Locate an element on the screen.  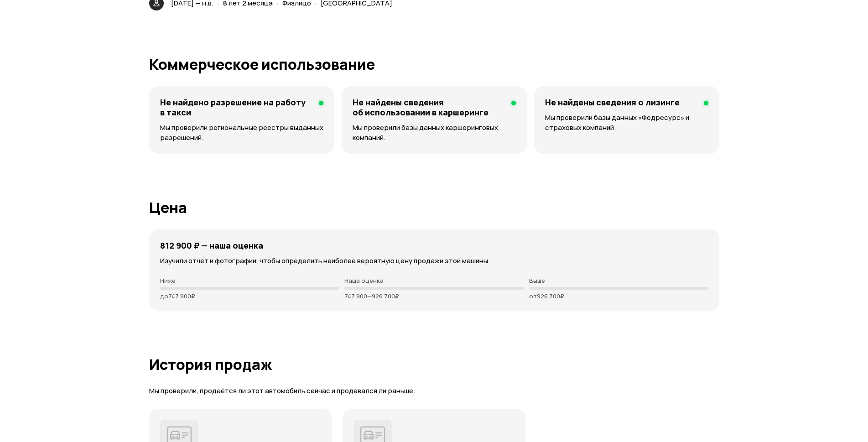
h1: История продаж is located at coordinates (434, 364).